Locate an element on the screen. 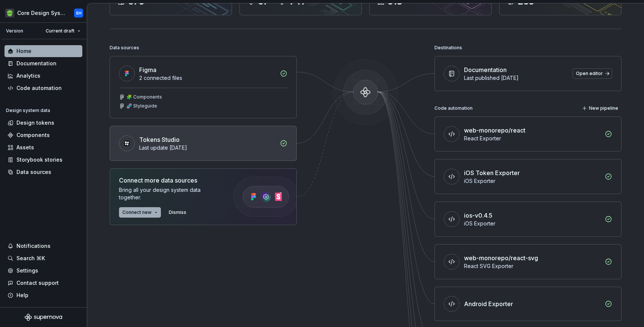 Image resolution: width=644 pixels, height=327 pixels. a: Analytics is located at coordinates (43, 76).